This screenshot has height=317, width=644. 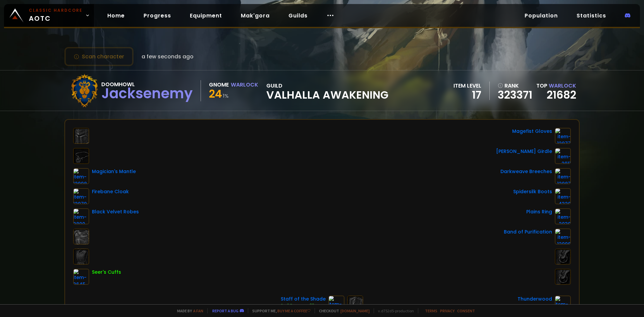 What do you see at coordinates (591, 15) in the screenshot?
I see `a: Statistics` at bounding box center [591, 15].